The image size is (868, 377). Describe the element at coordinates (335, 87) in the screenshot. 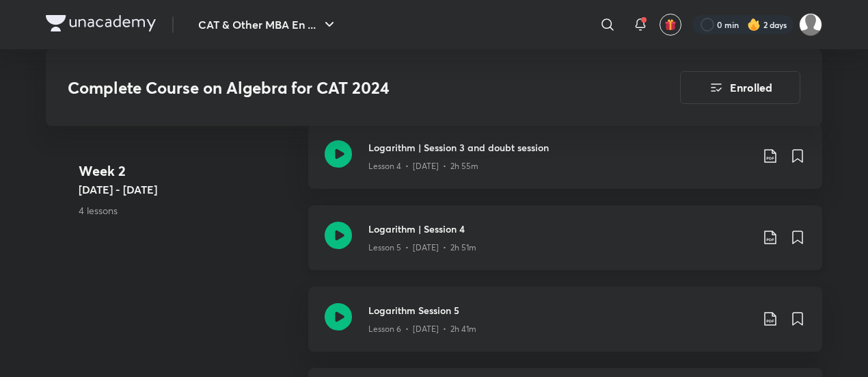

I see `h3: Complete Course on Algebra for CAT 2024` at that location.